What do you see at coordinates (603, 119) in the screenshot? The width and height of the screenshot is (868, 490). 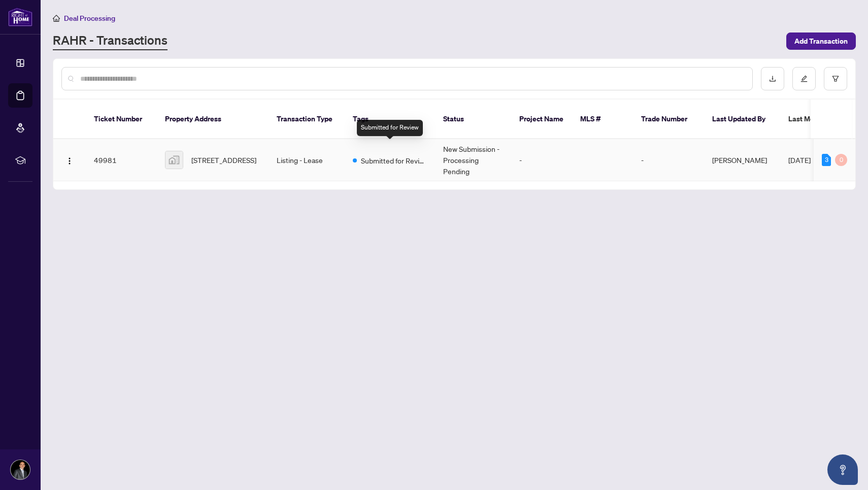 I see `th: MLS #` at bounding box center [603, 119].